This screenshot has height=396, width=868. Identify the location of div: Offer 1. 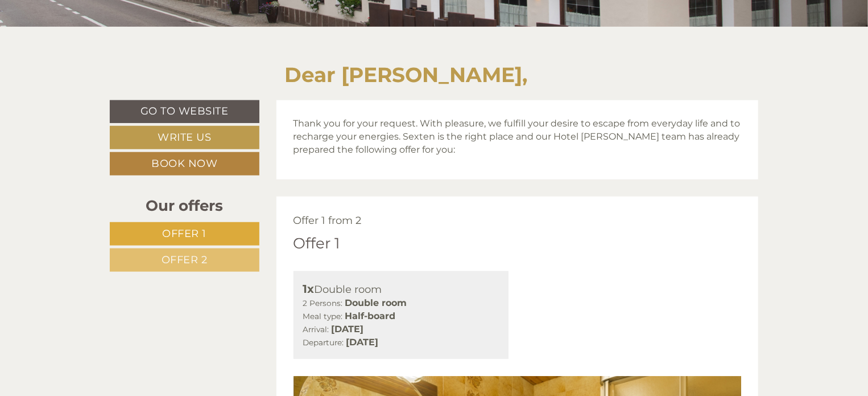
(317, 243).